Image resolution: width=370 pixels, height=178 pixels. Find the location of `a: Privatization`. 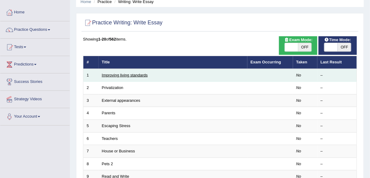

a: Privatization is located at coordinates (112, 87).